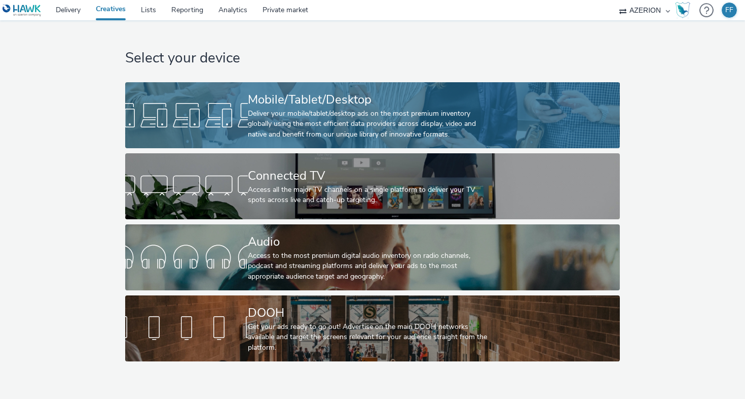 This screenshot has height=399, width=745. Describe the element at coordinates (372, 257) in the screenshot. I see `a: AudioAccess to the most premium digital audio inventory on radio channels, podcast and streaming ...` at that location.